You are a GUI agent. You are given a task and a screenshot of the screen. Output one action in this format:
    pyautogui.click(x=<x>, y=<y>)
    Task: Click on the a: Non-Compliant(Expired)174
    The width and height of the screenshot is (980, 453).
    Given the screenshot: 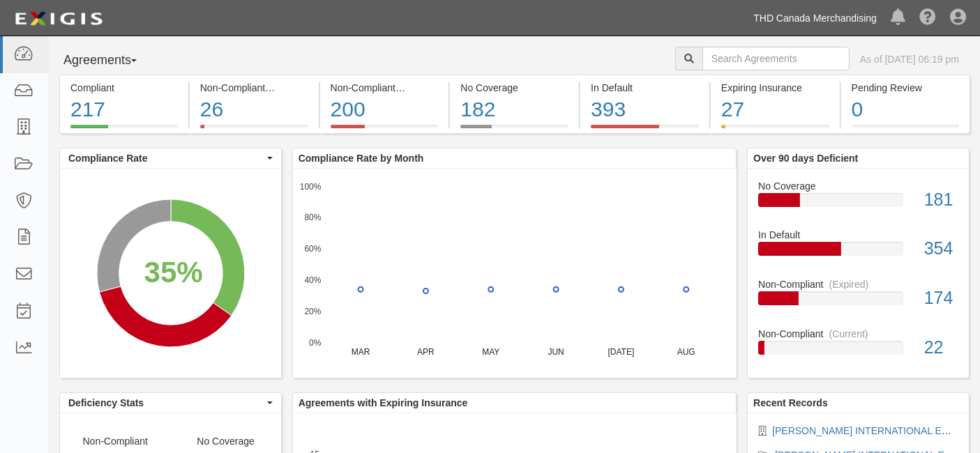 What is the action you would take?
    pyautogui.click(x=858, y=302)
    